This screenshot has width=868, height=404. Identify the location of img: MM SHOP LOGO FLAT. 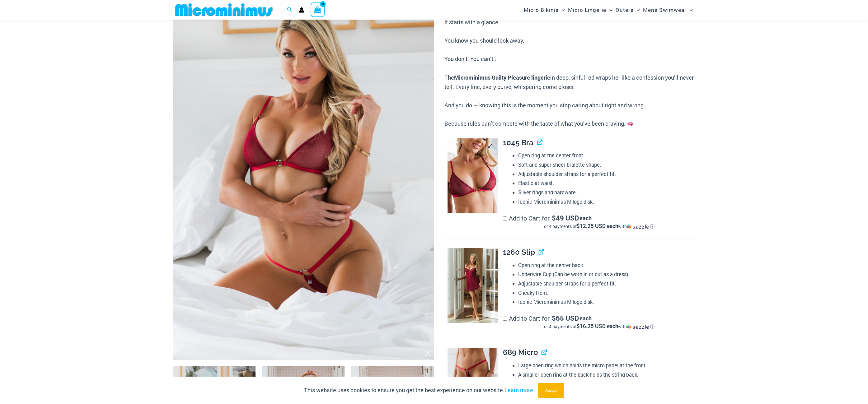
(224, 10).